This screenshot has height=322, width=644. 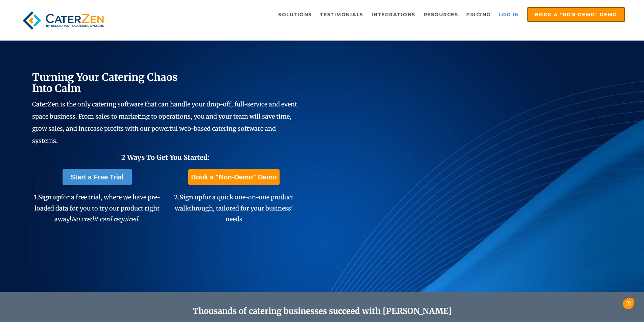 What do you see at coordinates (478, 14) in the screenshot?
I see `a: Pricing` at bounding box center [478, 14].